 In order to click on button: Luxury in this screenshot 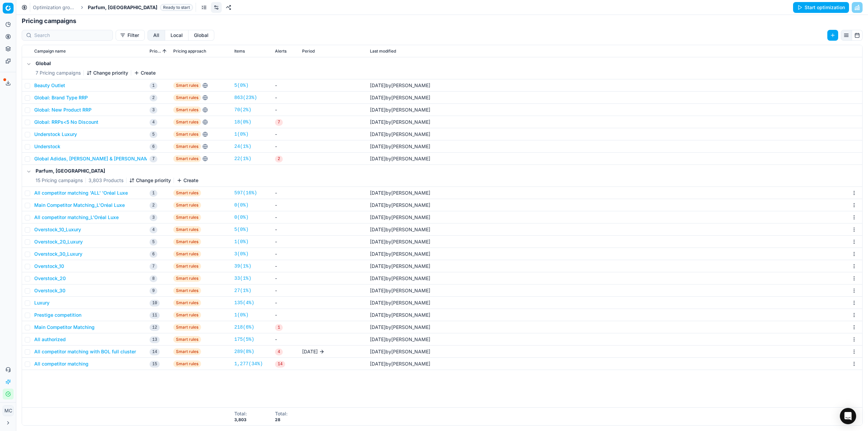, I will do `click(42, 302)`.